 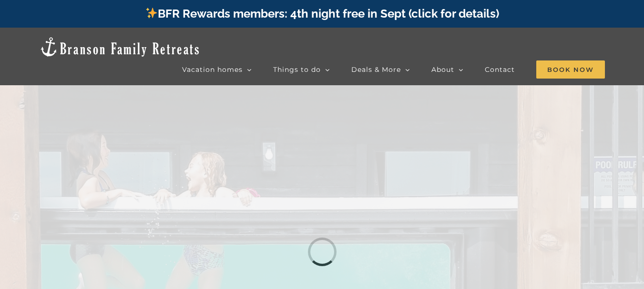 What do you see at coordinates (393, 70) in the screenshot?
I see `nav: Main Menu` at bounding box center [393, 70].